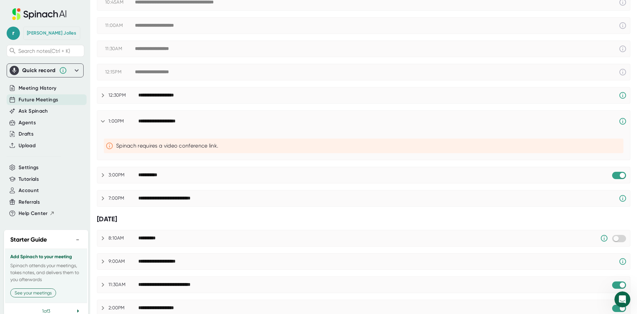  I want to click on button: Settings, so click(29, 167).